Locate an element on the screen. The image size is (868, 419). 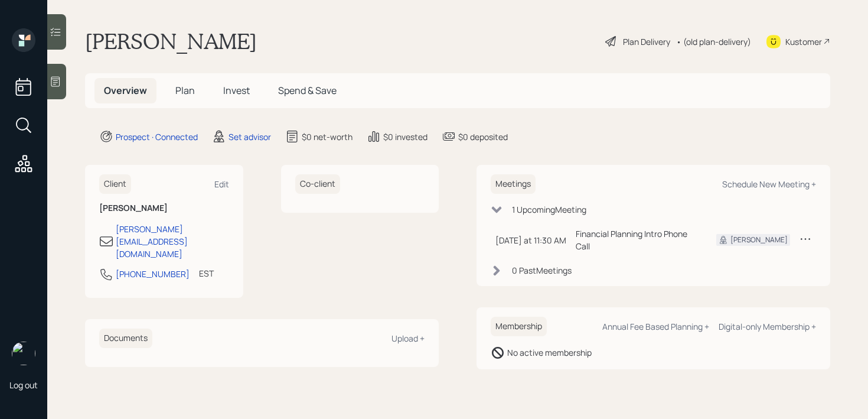
div: Set advisor is located at coordinates (250, 137).